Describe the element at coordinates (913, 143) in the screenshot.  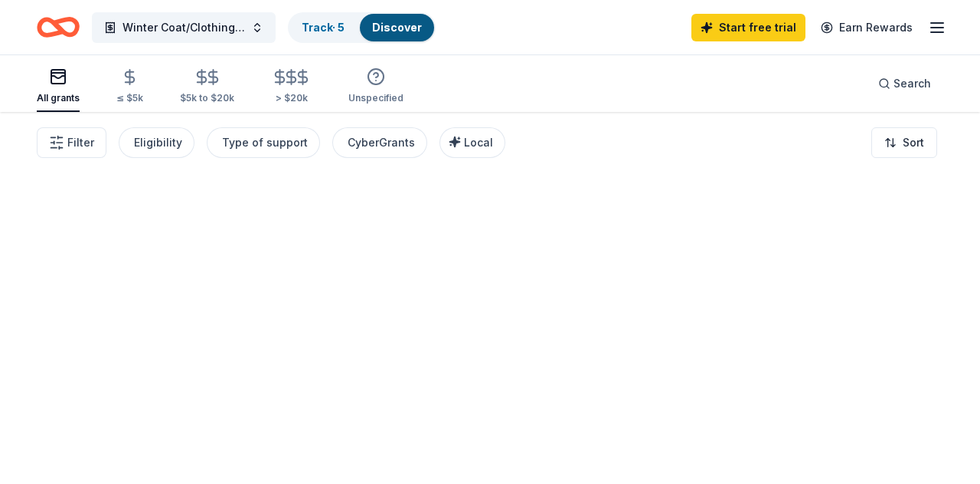
I see `span: Sort` at that location.